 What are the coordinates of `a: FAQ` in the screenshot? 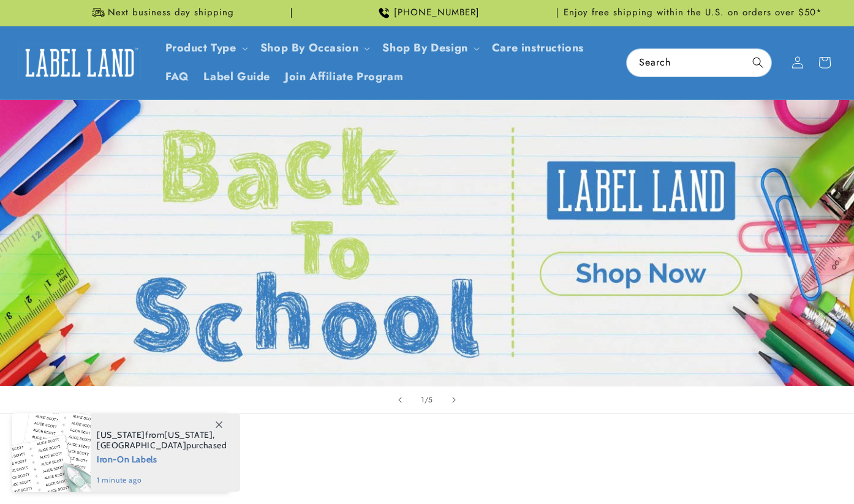 It's located at (177, 77).